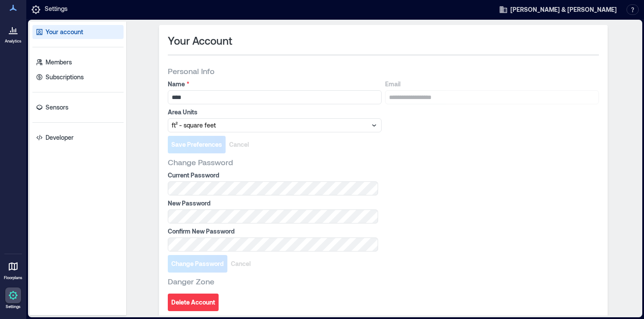 The width and height of the screenshot is (644, 319). What do you see at coordinates (78, 138) in the screenshot?
I see `a: Developer` at bounding box center [78, 138].